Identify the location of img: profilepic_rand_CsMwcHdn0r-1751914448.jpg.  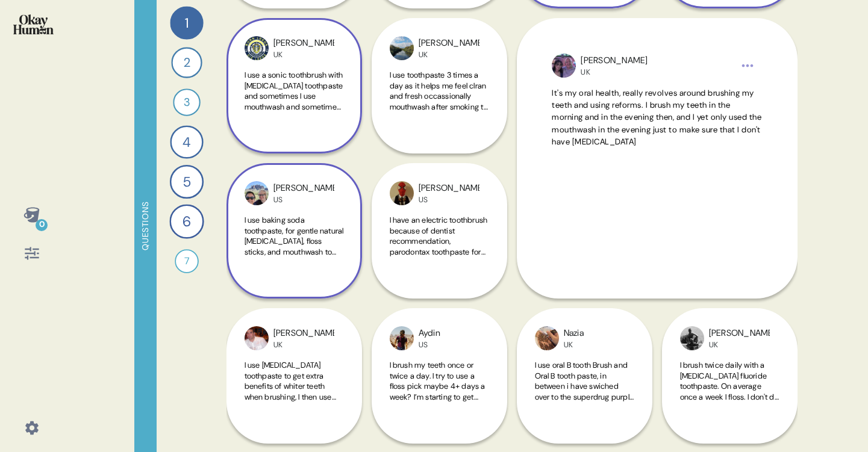
(564, 66).